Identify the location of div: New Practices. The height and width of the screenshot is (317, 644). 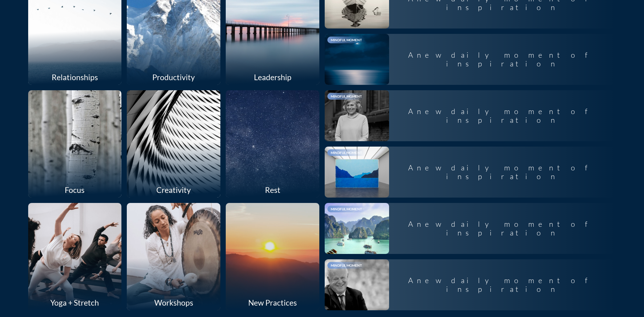
(272, 303).